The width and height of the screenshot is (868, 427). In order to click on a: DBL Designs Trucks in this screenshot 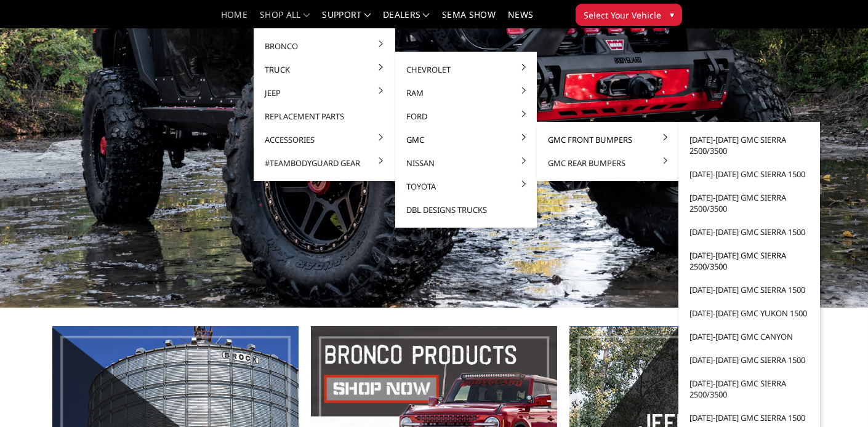, I will do `click(466, 210)`.